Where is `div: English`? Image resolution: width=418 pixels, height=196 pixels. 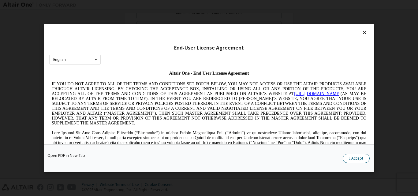 div: English is located at coordinates (59, 60).